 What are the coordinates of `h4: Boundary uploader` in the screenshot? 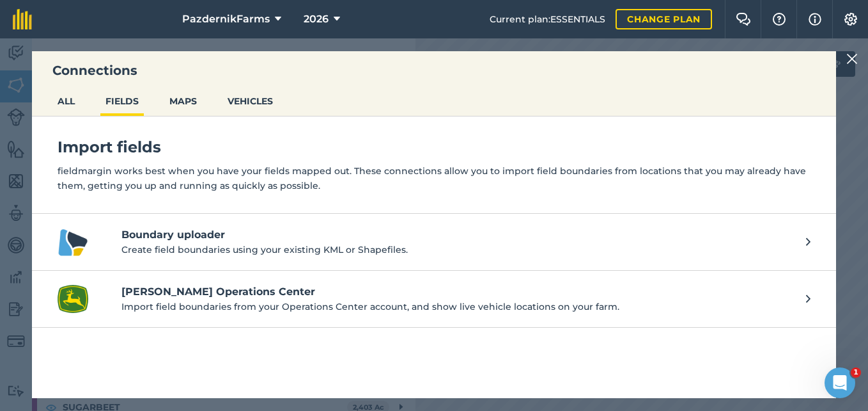 It's located at (457, 235).